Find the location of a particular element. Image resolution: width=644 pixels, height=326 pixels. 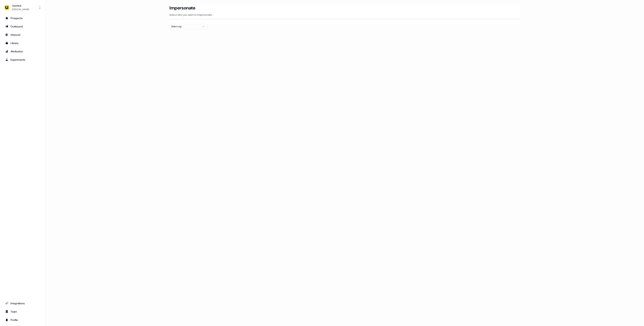

div: Integrations is located at coordinates (22, 304).